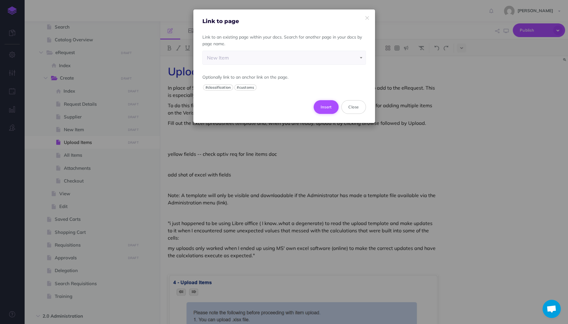  Describe the element at coordinates (551, 309) in the screenshot. I see `a: Open chat` at that location.